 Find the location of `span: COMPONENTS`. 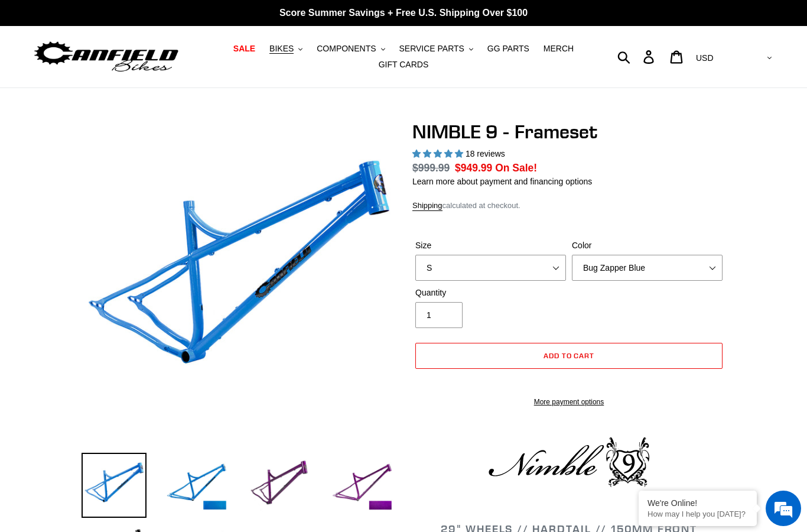

span: COMPONENTS is located at coordinates (346, 49).